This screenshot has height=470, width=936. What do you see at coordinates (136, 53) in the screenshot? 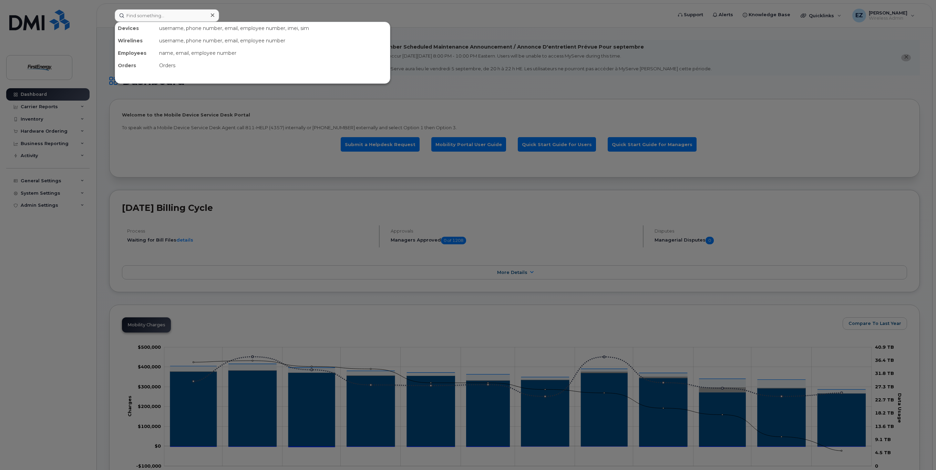
I see `div: Employees` at bounding box center [136, 53].